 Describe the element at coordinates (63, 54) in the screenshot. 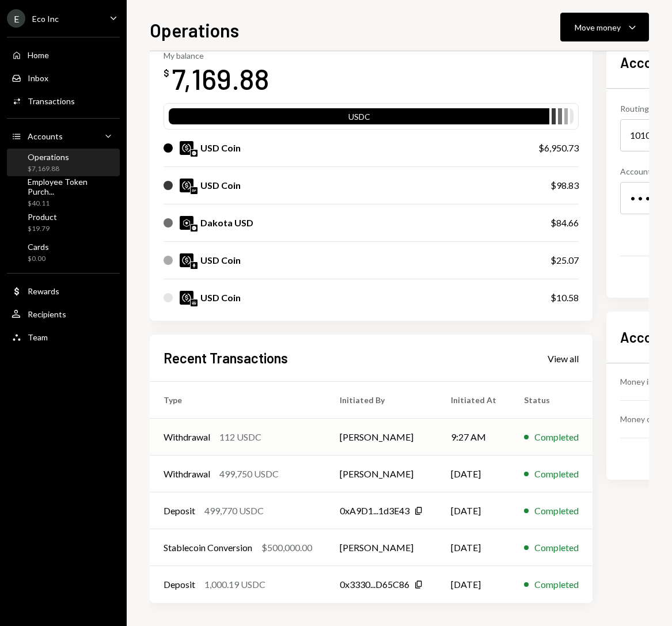

I see `a: Home` at that location.